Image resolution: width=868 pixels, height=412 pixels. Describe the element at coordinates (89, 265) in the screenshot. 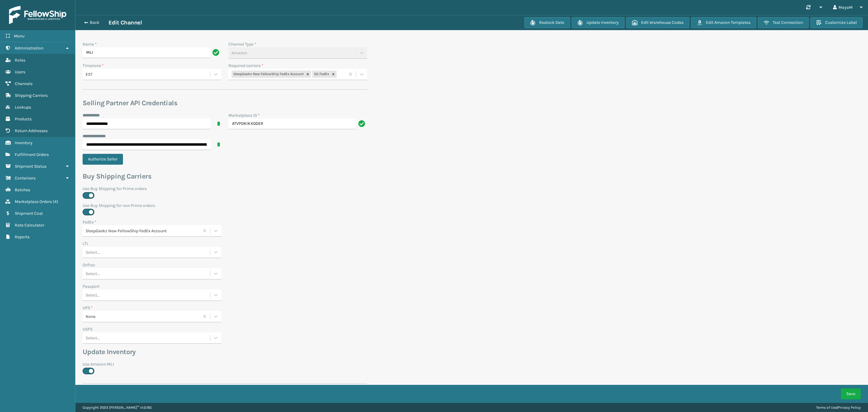

I see `label: OnTrac` at that location.